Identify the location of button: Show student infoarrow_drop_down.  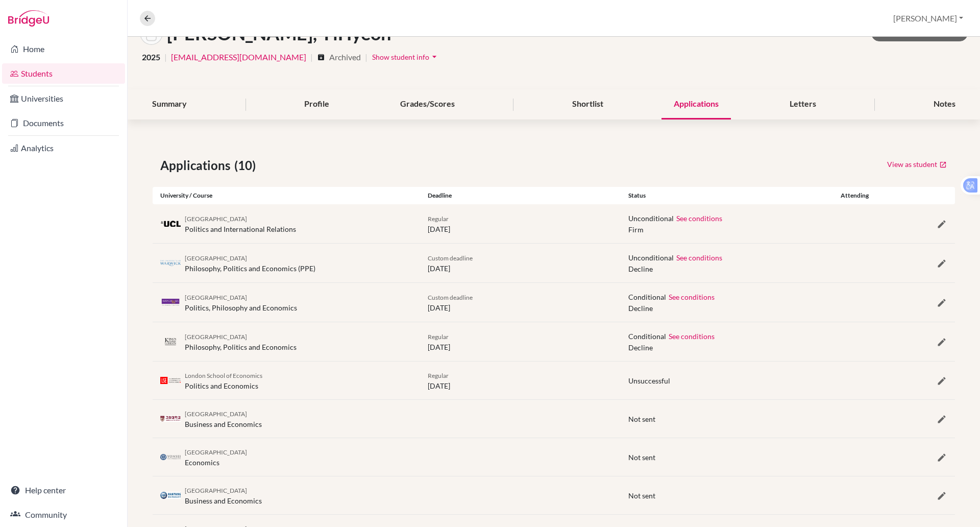
(406, 56).